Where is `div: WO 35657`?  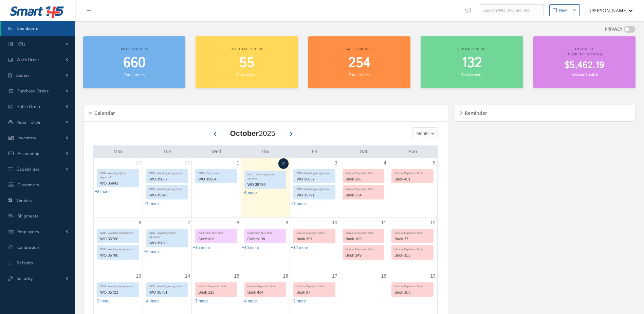 div: WO 35657 is located at coordinates (167, 179).